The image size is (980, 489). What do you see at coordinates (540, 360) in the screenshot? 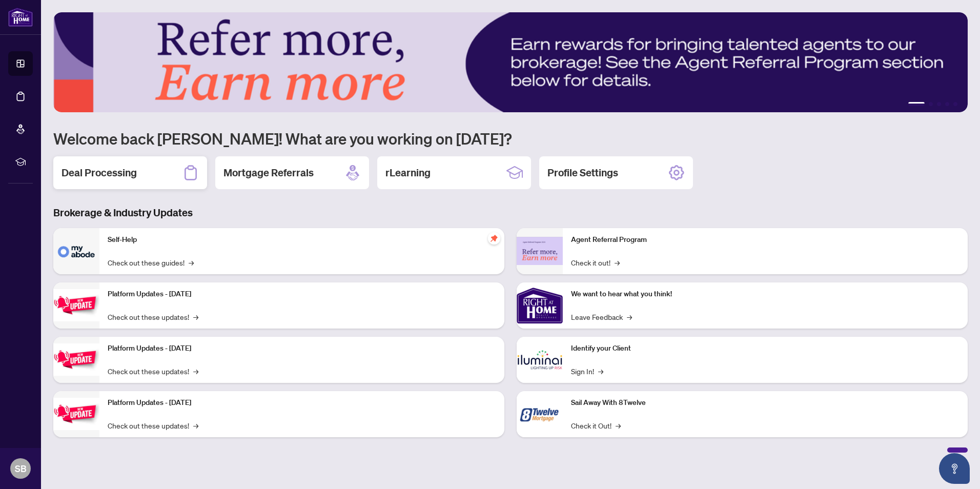
I see `img: Identify your Client` at bounding box center [540, 360].